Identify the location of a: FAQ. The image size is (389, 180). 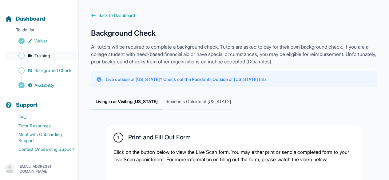
(42, 117).